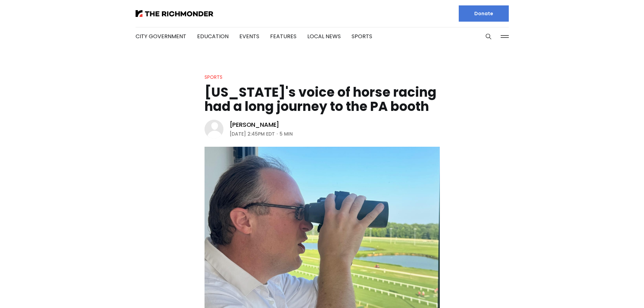 This screenshot has width=644, height=308. I want to click on a: Features, so click(283, 36).